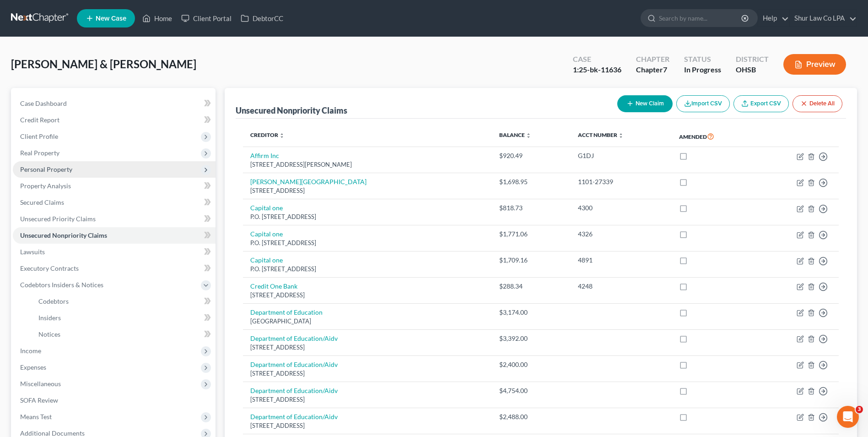  I want to click on a: Creditor unfold_more, so click(267, 135).